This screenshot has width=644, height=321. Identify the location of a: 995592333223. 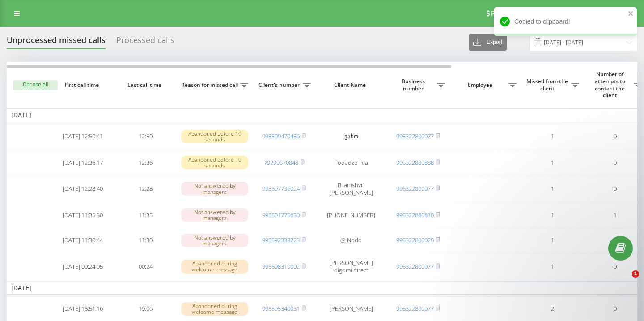
(281, 240).